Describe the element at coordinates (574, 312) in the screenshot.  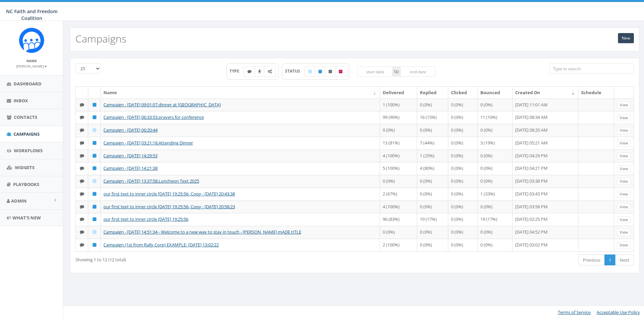
I see `a: Terms of Service` at that location.